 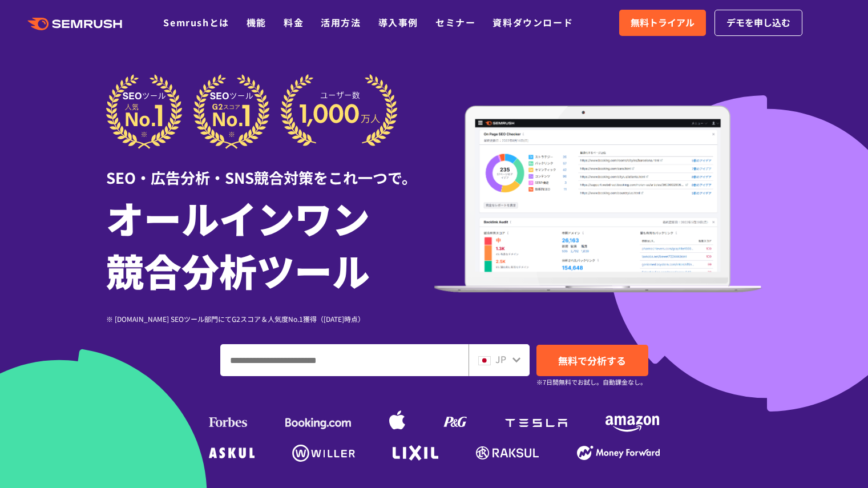 What do you see at coordinates (256, 22) in the screenshot?
I see `a: 機能` at bounding box center [256, 22].